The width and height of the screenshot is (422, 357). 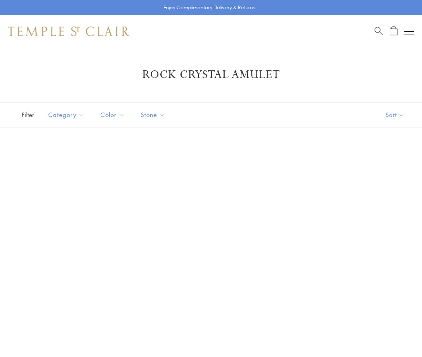 I want to click on span: Stone, so click(x=154, y=115).